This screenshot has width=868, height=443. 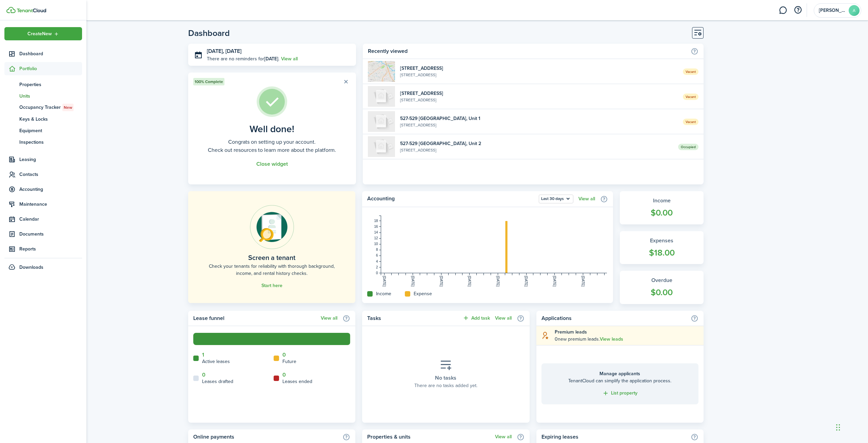 I want to click on avatar-text: A, so click(x=854, y=10).